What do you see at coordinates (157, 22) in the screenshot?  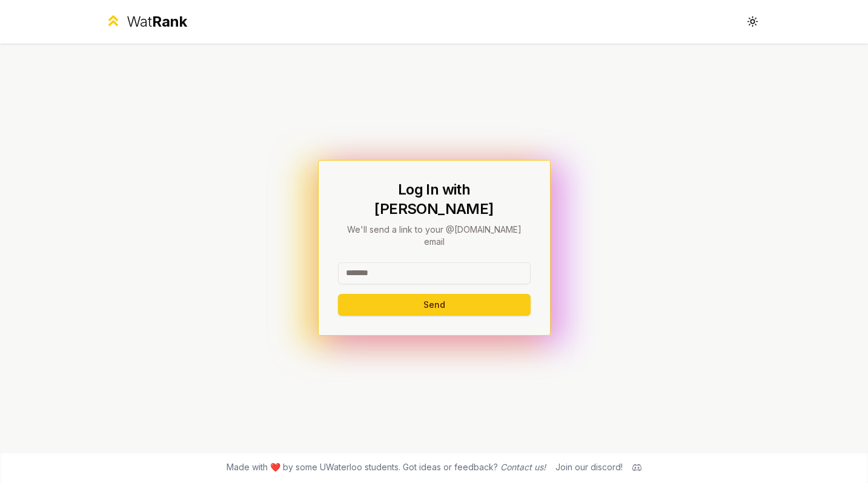 I see `div: Wat` at bounding box center [157, 22].